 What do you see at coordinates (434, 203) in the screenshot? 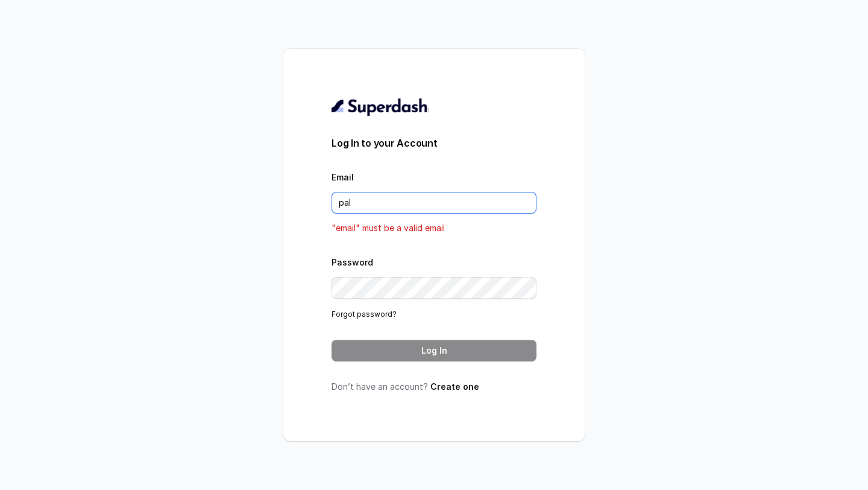
I see `input: youremail@example.com` at bounding box center [434, 203].